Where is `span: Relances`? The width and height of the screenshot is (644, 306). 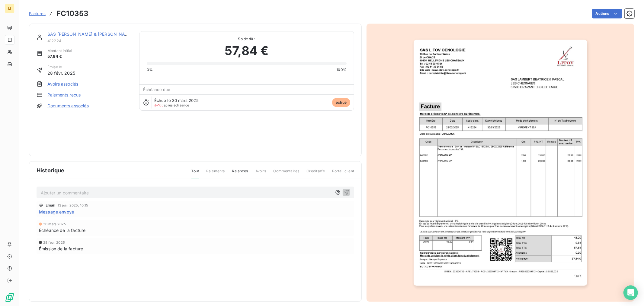
span: Relances is located at coordinates (240, 173).